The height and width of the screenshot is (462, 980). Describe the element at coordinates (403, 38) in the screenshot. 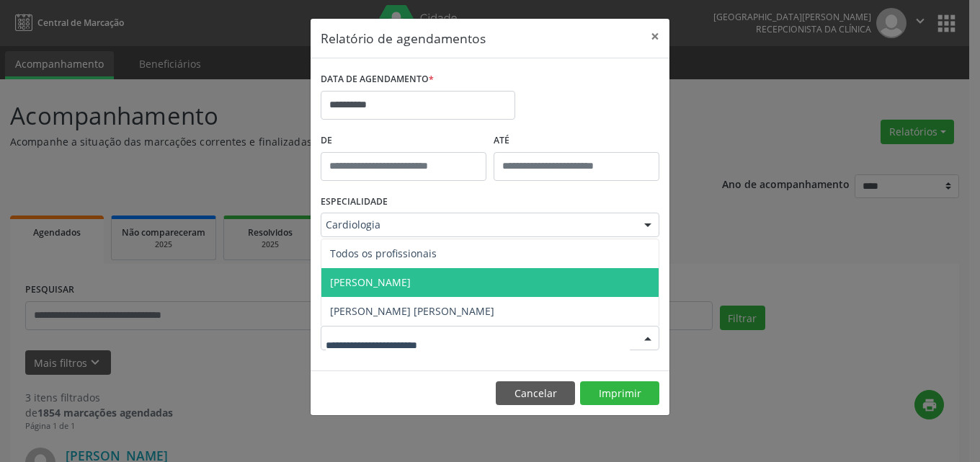

I see `h5: Relatório de agendamentos` at that location.